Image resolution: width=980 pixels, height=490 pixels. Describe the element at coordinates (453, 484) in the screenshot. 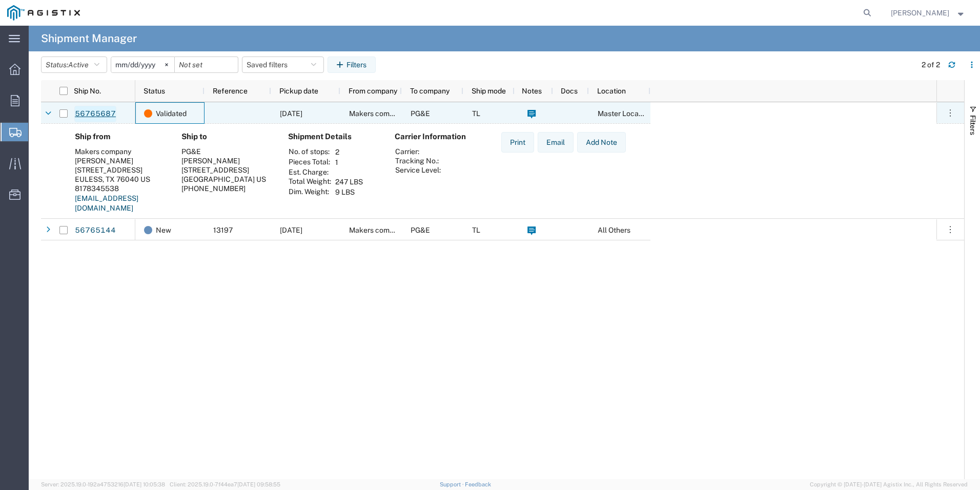

I see `a: Support` at that location.